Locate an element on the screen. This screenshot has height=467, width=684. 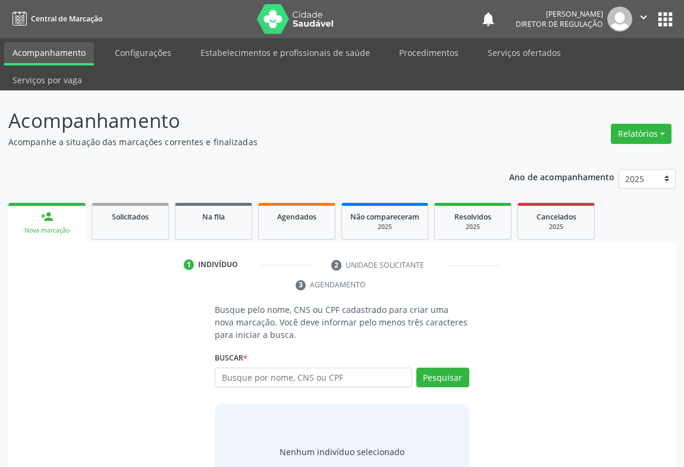
a: Serviços por vaga is located at coordinates (47, 80).